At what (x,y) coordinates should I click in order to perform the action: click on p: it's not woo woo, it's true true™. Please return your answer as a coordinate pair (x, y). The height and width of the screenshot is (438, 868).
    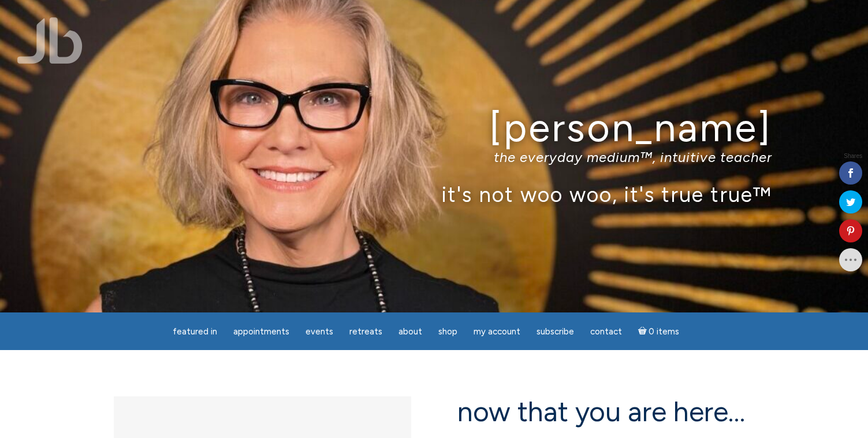
    Looking at the image, I should click on (435, 193).